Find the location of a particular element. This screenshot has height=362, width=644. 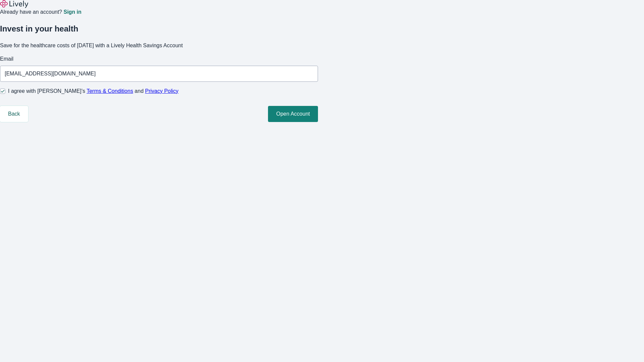

a: Sign in is located at coordinates (72, 12).